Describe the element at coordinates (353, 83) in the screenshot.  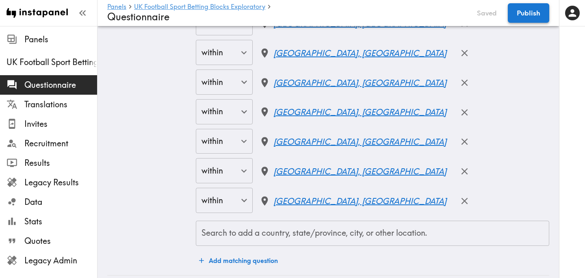
I see `a: Leeds, West Yorkshire, England, United Kingdom` at that location.